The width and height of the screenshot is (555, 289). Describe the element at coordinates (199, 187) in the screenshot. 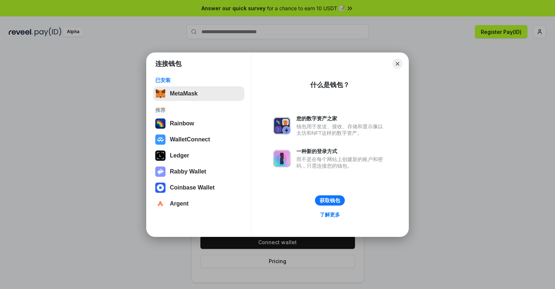

I see `button: Coinbase Wallet` at that location.